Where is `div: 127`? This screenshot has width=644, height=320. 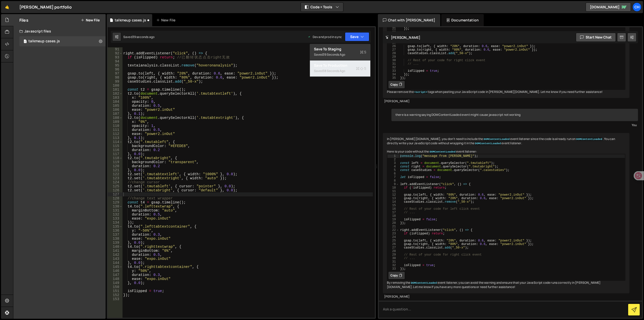
div: 127 is located at coordinates (115, 195).